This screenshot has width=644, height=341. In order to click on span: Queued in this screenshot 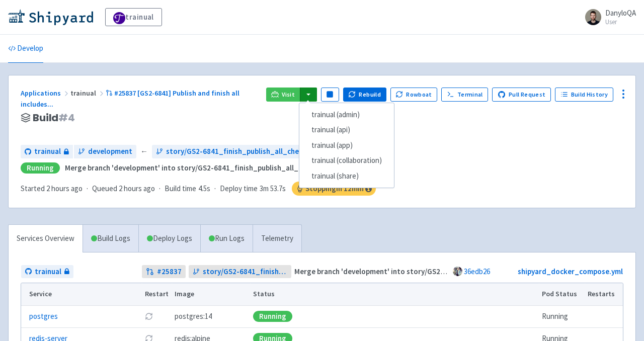, I will do `click(124, 188)`.